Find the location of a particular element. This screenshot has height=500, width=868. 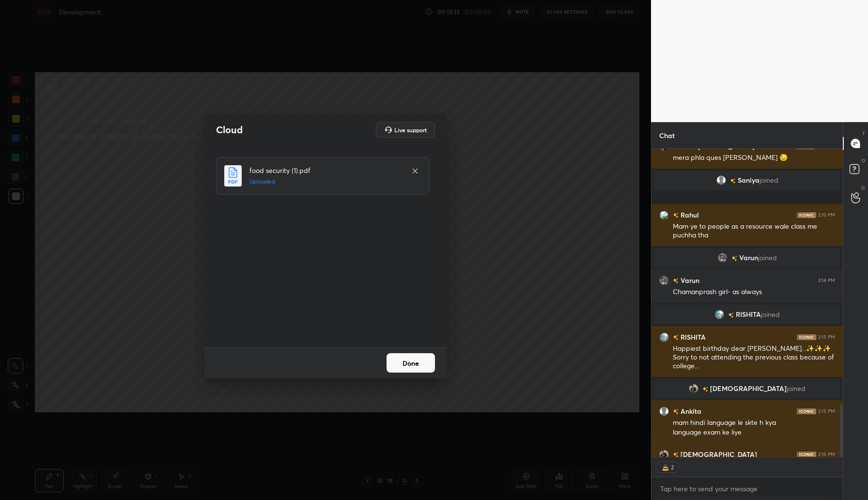

h5: Uploaded is located at coordinates (325, 182).